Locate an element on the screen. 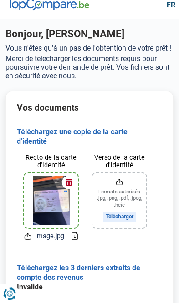  h3: Téléchargez les 3 derniers extraits de compte des revenus is located at coordinates (89, 273).